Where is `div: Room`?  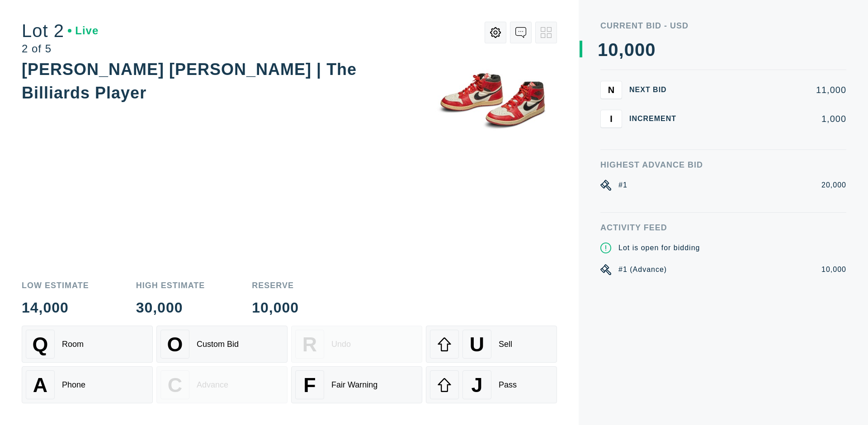 div: Room is located at coordinates (72, 344).